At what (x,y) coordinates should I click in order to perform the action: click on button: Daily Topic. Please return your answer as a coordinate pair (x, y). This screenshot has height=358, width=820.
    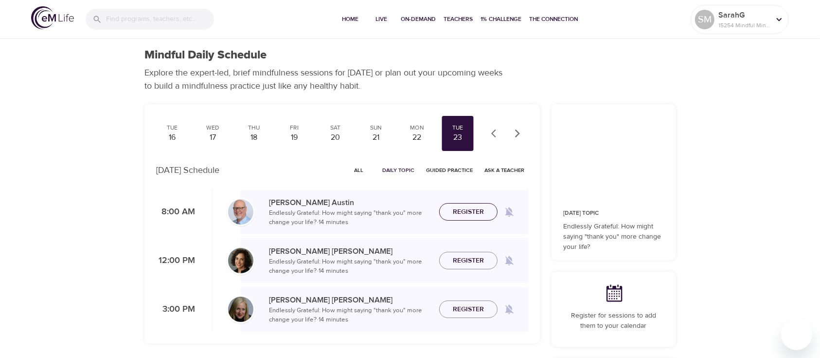
    Looking at the image, I should click on (398, 170).